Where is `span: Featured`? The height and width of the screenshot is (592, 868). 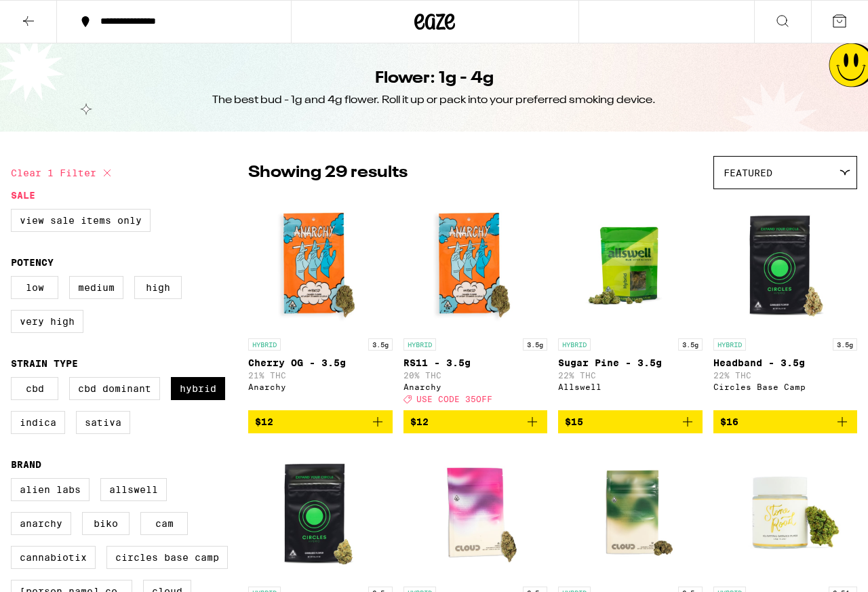
span: Featured is located at coordinates (748, 173).